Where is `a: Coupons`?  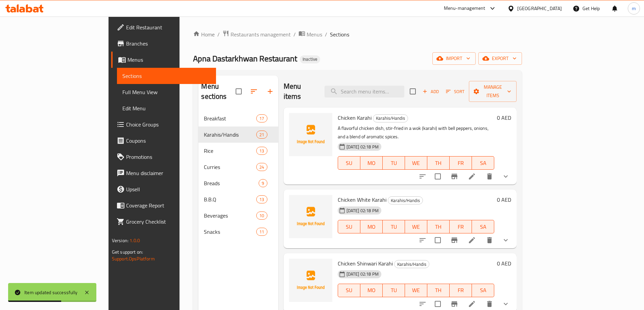
a: Coupons is located at coordinates (164, 141).